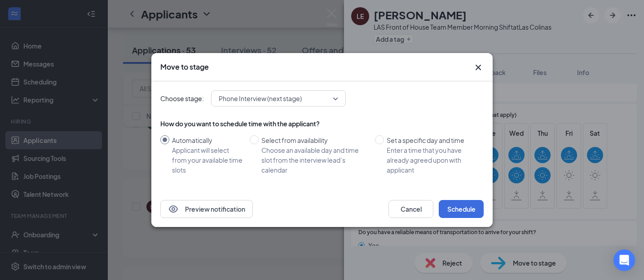 This screenshot has width=644, height=280. Describe the element at coordinates (624, 260) in the screenshot. I see `div: Open Intercom Messenger` at that location.